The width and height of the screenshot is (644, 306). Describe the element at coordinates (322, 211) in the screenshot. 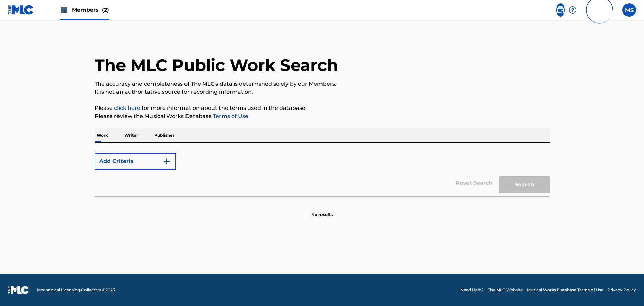

I see `p: No results` at that location.